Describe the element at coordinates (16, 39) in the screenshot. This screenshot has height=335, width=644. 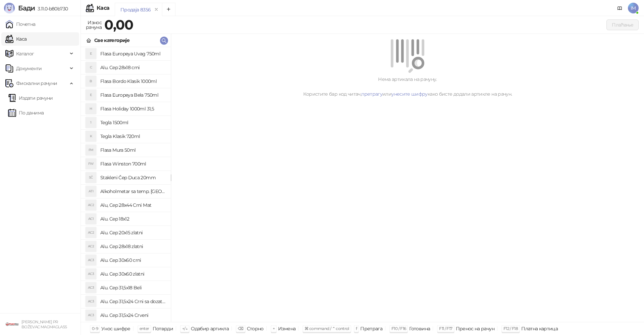
I see `a: Каса` at that location.